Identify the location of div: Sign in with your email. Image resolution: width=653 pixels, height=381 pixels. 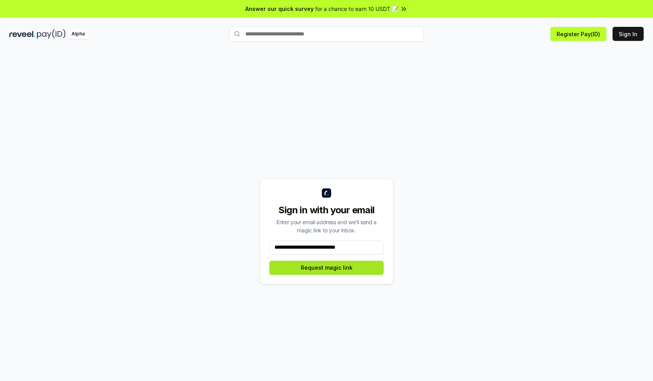
(327, 210).